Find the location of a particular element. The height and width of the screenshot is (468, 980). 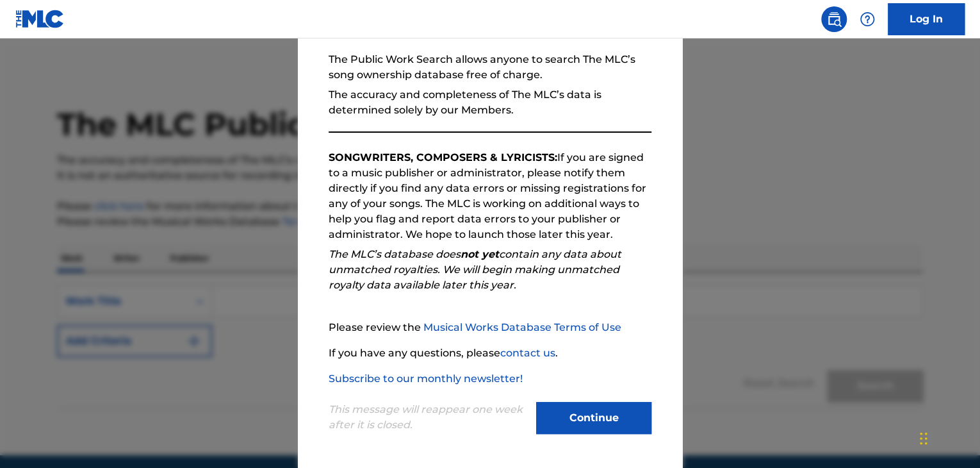

a: Musical Works Database Terms of Use is located at coordinates (522, 327).